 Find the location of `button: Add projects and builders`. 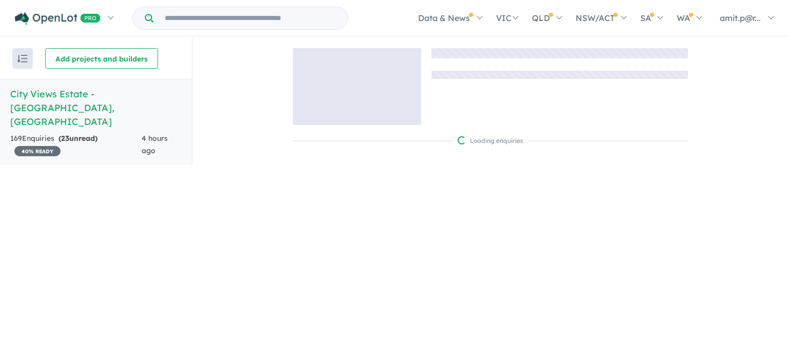

button: Add projects and builders is located at coordinates (102, 58).